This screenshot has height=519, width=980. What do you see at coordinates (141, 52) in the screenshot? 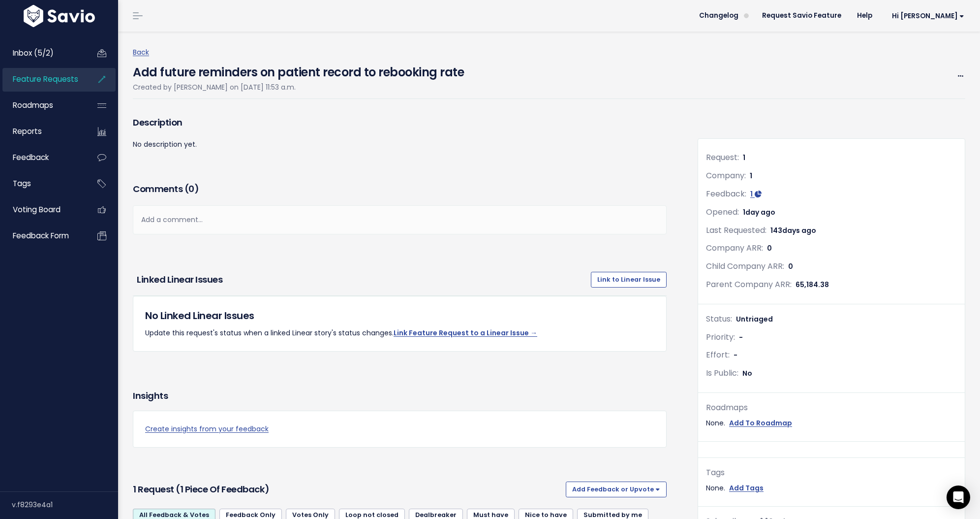
I see `a: Back` at bounding box center [141, 52].